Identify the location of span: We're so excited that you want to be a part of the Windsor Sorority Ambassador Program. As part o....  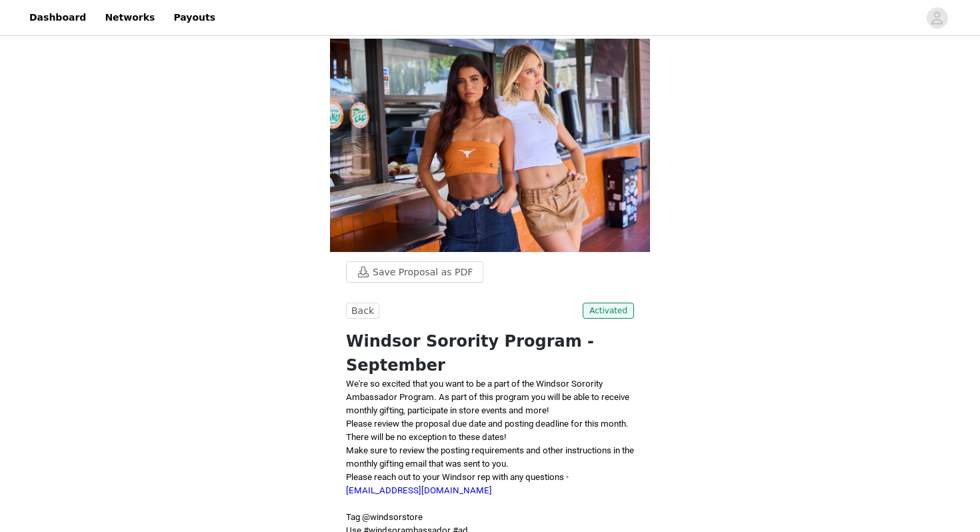
(487, 397).